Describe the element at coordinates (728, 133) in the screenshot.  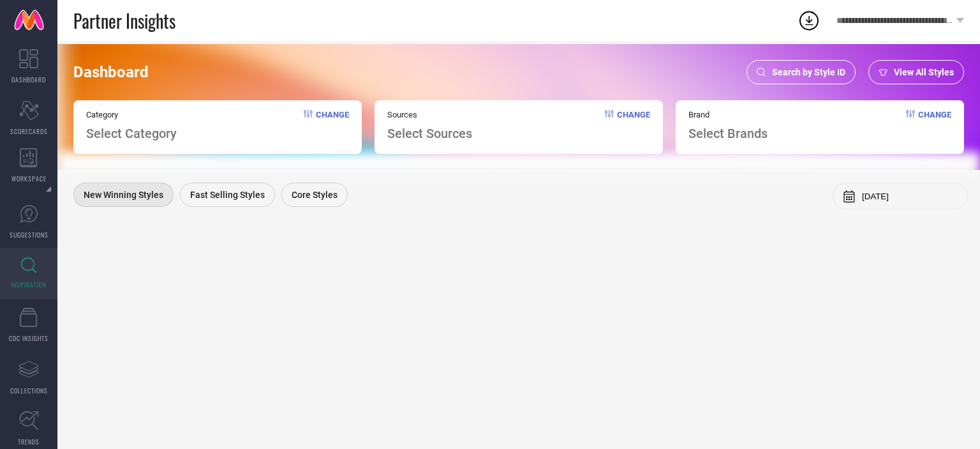
I see `span: Select Brands` at that location.